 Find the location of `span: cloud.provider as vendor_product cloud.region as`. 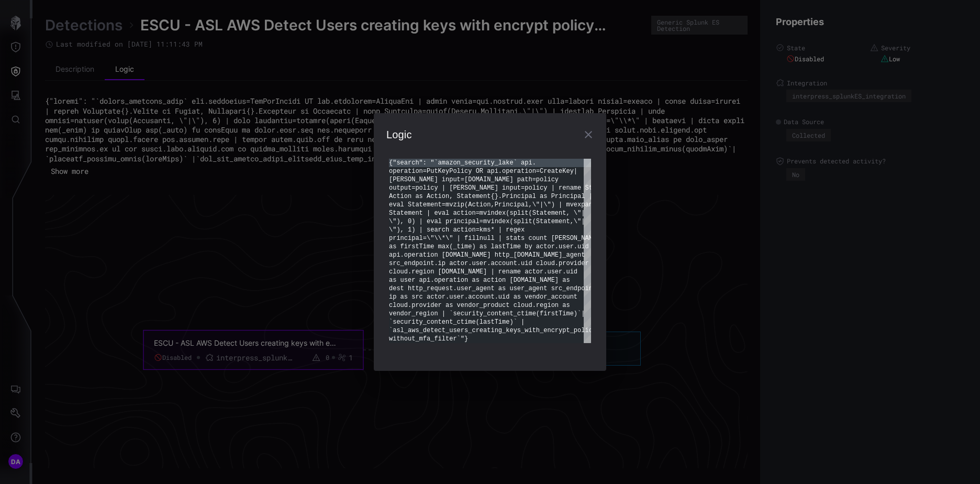

span: cloud.provider as vendor_product cloud.region as is located at coordinates (479, 305).